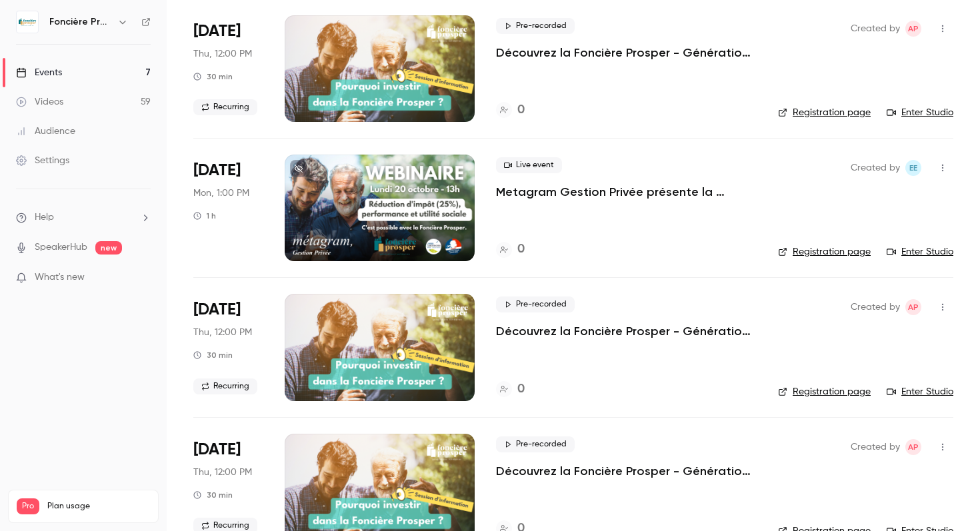 This screenshot has width=980, height=531. Describe the element at coordinates (626, 192) in the screenshot. I see `a: Metagram Gestion Privée présente la Foncière Prosper` at that location.